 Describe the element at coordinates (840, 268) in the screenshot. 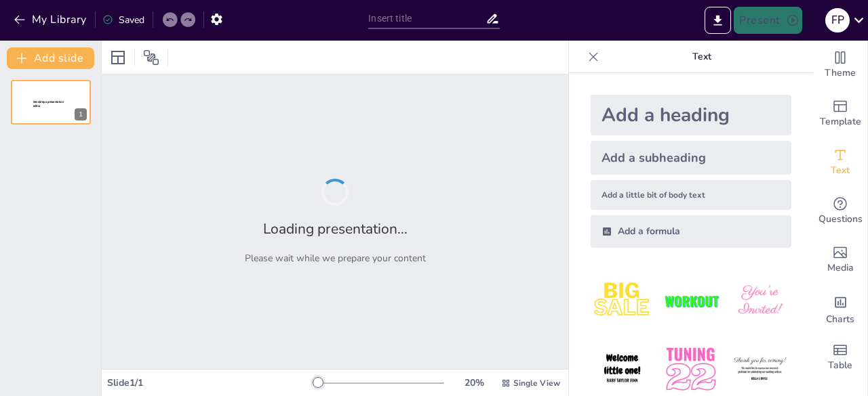

I see `span: Media` at that location.